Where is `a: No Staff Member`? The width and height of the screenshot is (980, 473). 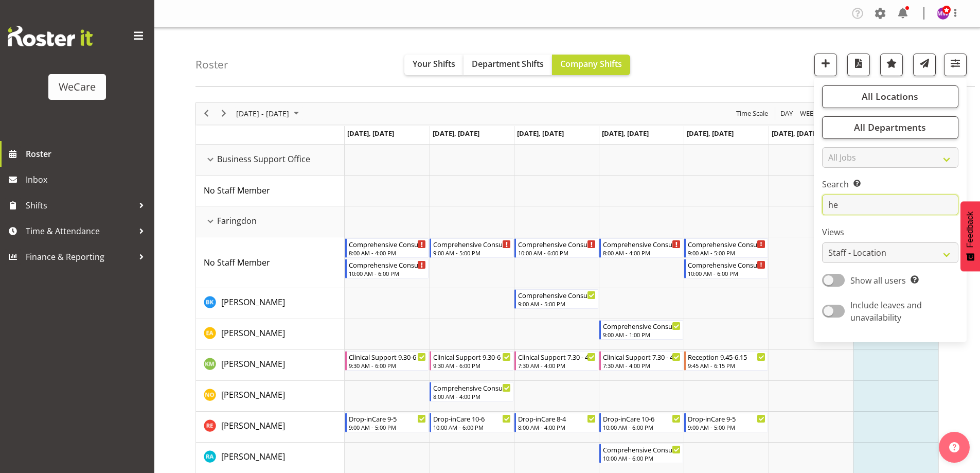
a: No Staff Member is located at coordinates (237, 190).